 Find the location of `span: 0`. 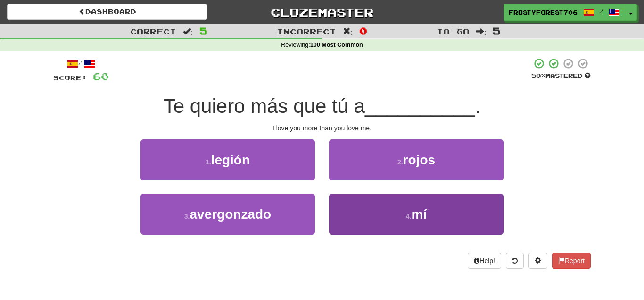

span: 0 is located at coordinates (363, 30).